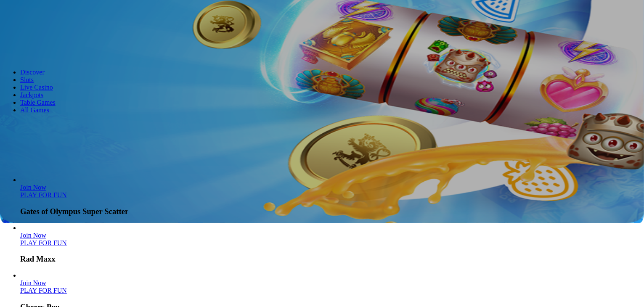 This screenshot has width=644, height=307. Describe the element at coordinates (38, 102) in the screenshot. I see `a: Table Games` at that location.